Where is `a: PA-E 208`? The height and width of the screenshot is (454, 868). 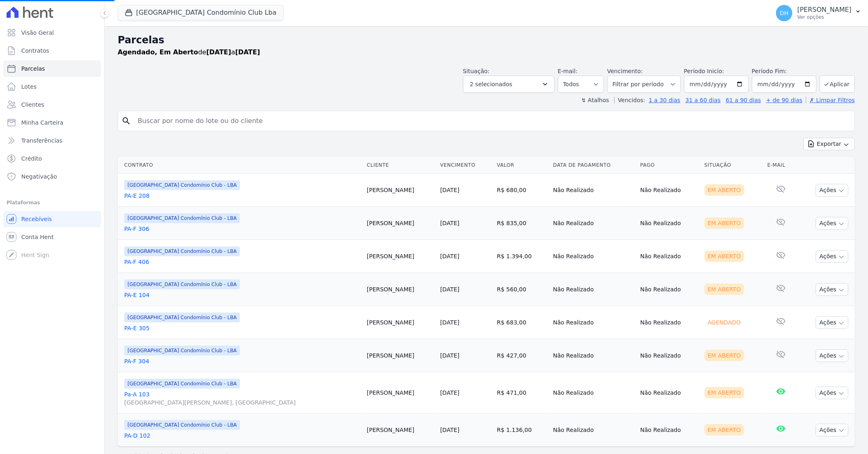
a: PA-E 208 is located at coordinates (242, 196).